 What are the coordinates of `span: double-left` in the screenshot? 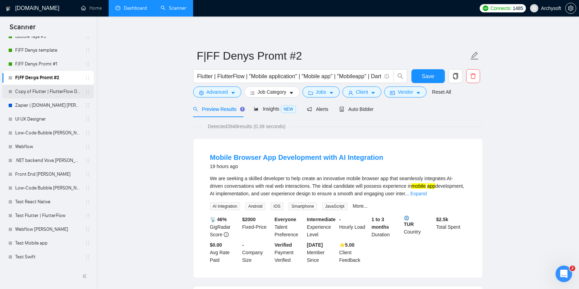 It's located at (85, 276).